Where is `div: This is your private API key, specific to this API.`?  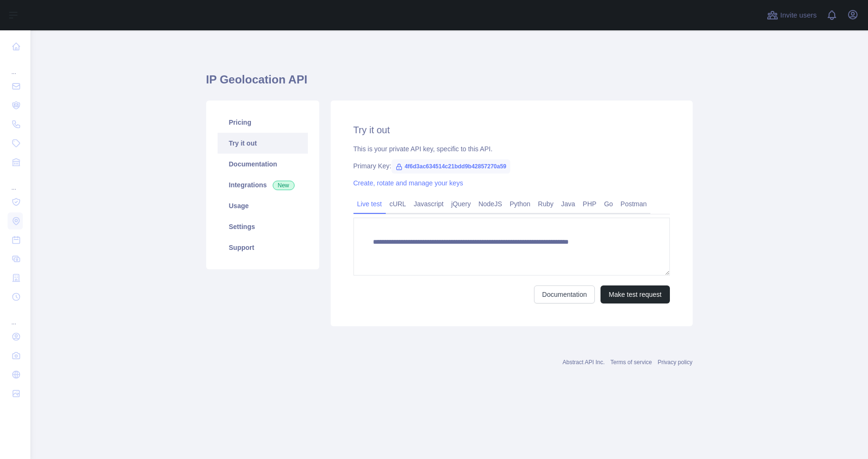
div: This is your private API key, specific to this API. is located at coordinates (512, 149).